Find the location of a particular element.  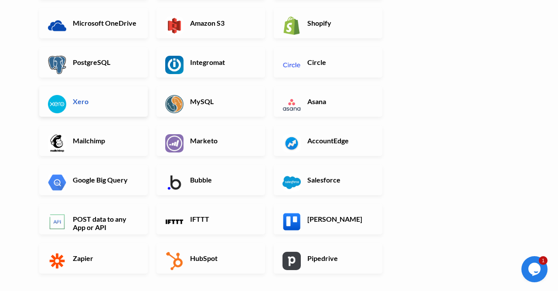

a: Marketo is located at coordinates (211, 141).